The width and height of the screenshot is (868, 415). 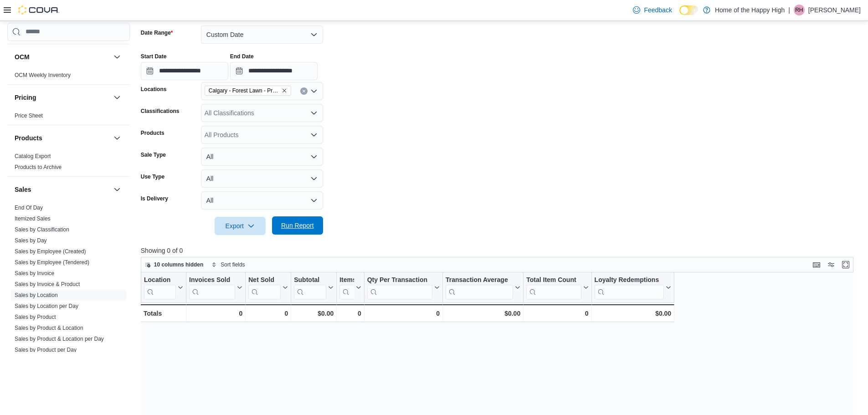 I want to click on span: Sales by Location per Day, so click(x=46, y=306).